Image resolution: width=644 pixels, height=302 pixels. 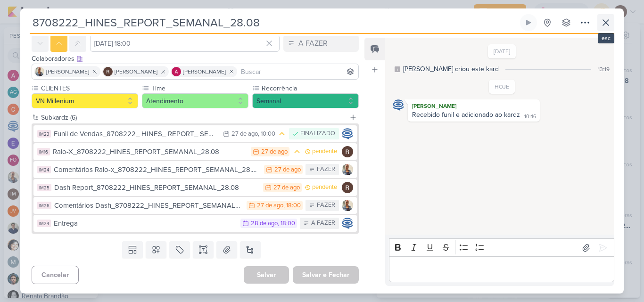 I want to click on label: CLIENTES, so click(x=89, y=88).